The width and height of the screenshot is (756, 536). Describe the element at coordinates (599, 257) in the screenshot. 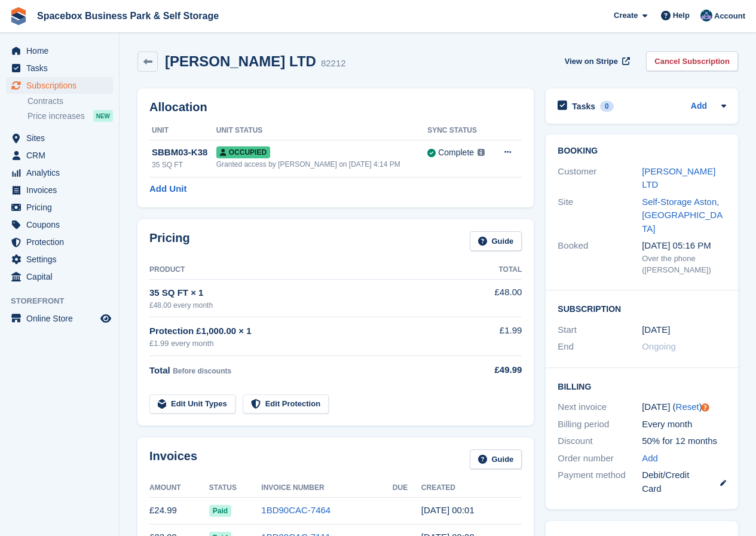

I see `div: Booked` at that location.